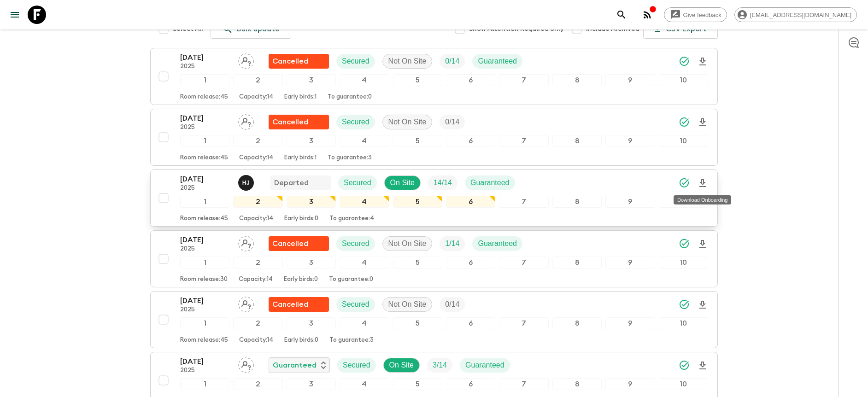 The width and height of the screenshot is (868, 397). What do you see at coordinates (301, 158) in the screenshot?
I see `p: Early birds: 1` at bounding box center [301, 158].